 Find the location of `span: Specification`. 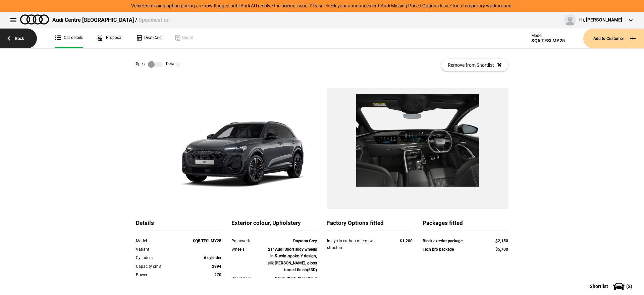

span: Specification is located at coordinates (154, 20).